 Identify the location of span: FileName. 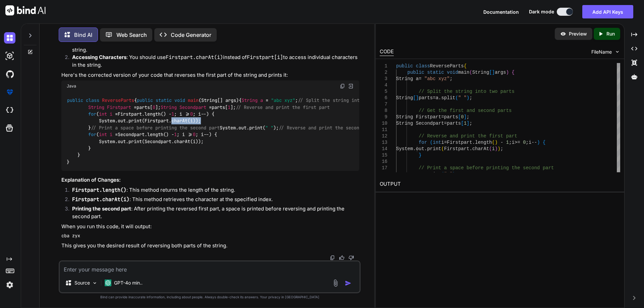
(601, 52).